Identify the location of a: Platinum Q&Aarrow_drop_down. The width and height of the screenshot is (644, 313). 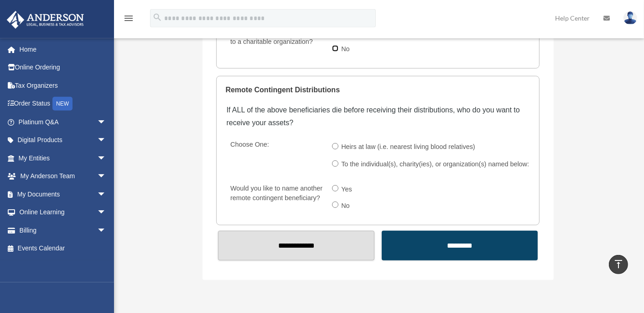
(63, 122).